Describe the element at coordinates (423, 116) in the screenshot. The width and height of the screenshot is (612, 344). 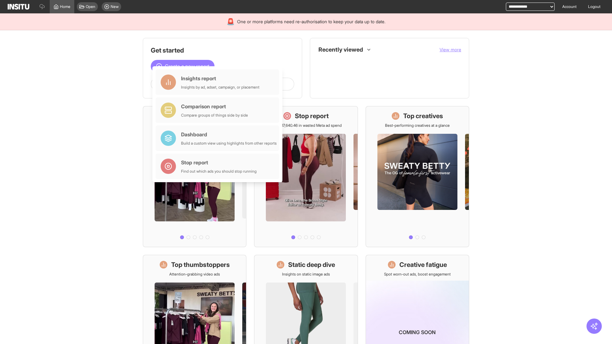
I see `h1: Top creatives` at that location.